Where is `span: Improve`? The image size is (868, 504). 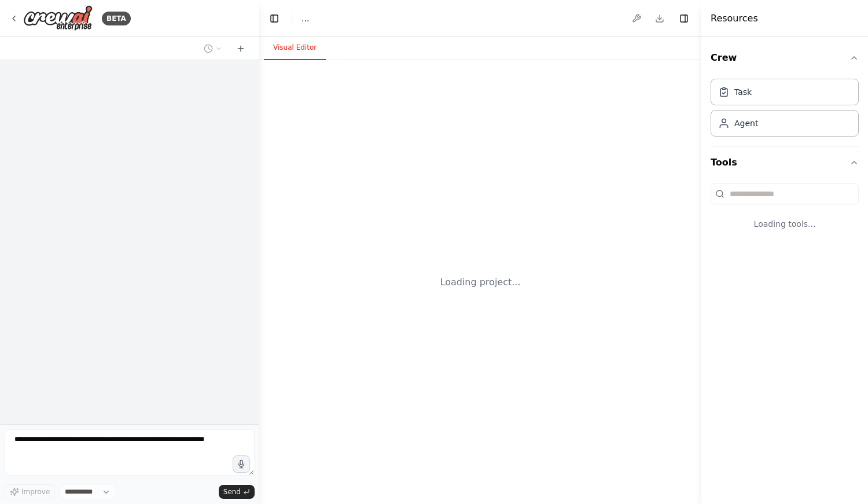 span: Improve is located at coordinates (36, 492).